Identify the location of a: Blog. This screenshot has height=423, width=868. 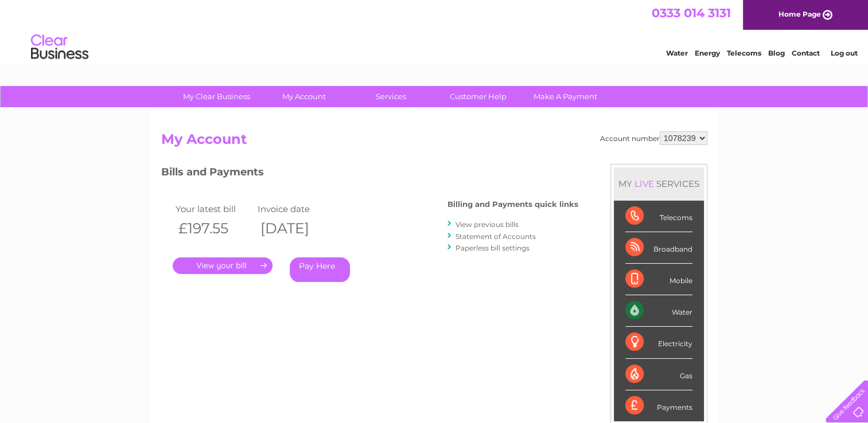
(776, 52).